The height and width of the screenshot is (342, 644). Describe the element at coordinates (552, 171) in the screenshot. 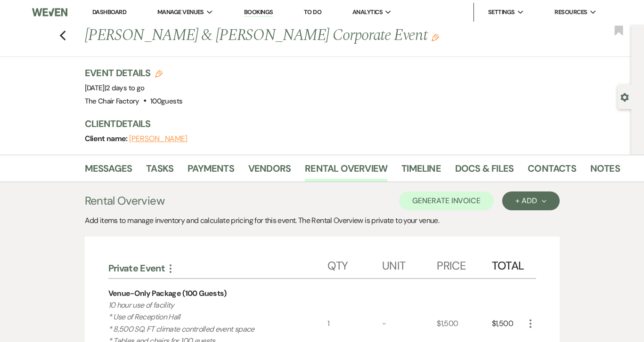

I see `a: Contacts` at that location.